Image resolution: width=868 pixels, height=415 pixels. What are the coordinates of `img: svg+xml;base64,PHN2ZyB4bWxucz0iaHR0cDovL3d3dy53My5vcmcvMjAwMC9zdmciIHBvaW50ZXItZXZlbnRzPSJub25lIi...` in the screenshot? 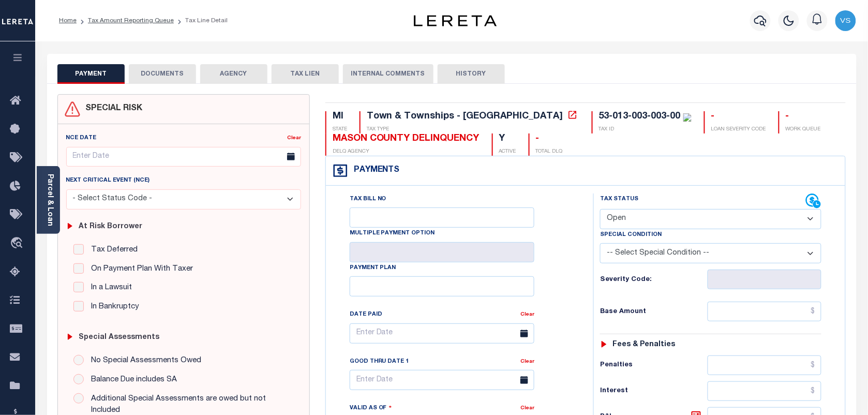 It's located at (846, 20).